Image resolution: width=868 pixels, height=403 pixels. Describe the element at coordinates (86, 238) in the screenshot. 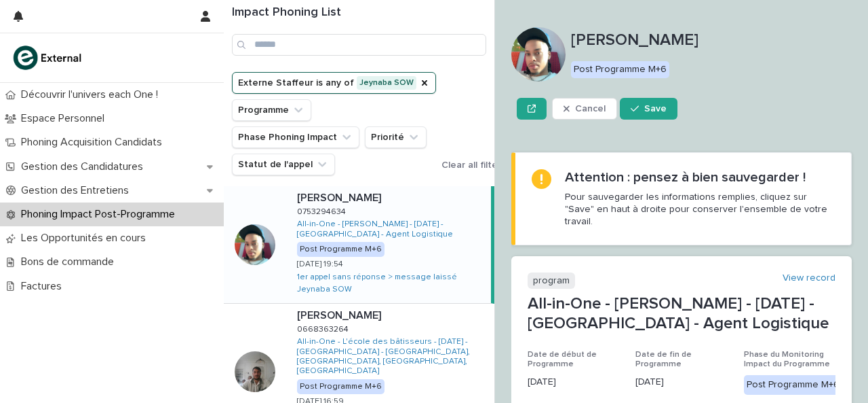

I see `p: Les Opportunités en cours` at that location.